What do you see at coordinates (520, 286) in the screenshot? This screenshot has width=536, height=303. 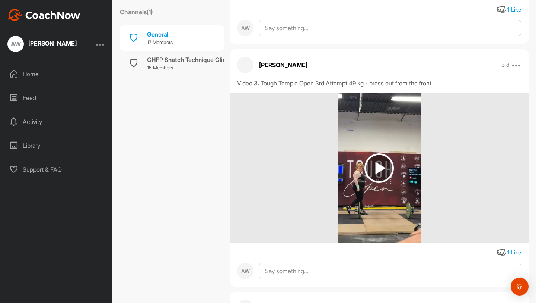 I see `div: Open Intercom Messenger` at bounding box center [520, 286].